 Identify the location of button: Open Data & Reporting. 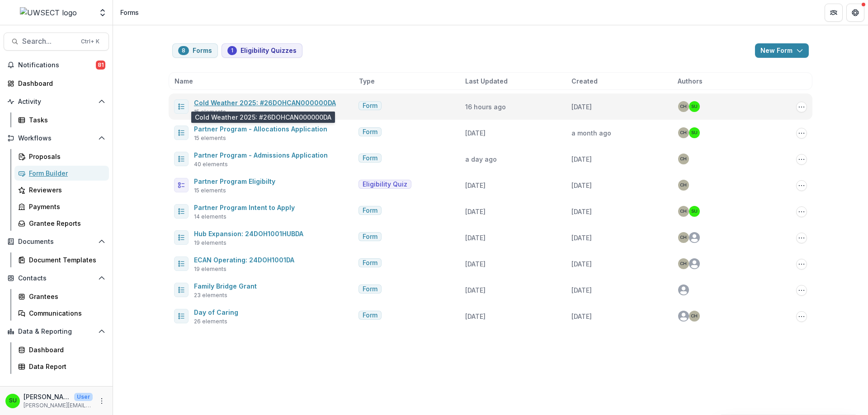
(56, 332).